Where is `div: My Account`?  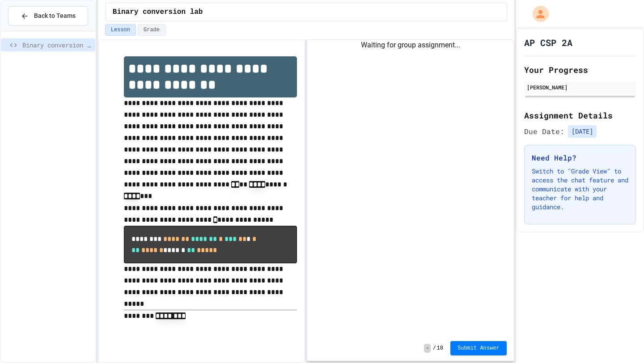 div: My Account is located at coordinates (537, 14).